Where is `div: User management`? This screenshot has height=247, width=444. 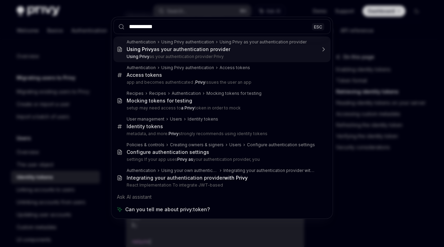
div: User management is located at coordinates (145, 119).